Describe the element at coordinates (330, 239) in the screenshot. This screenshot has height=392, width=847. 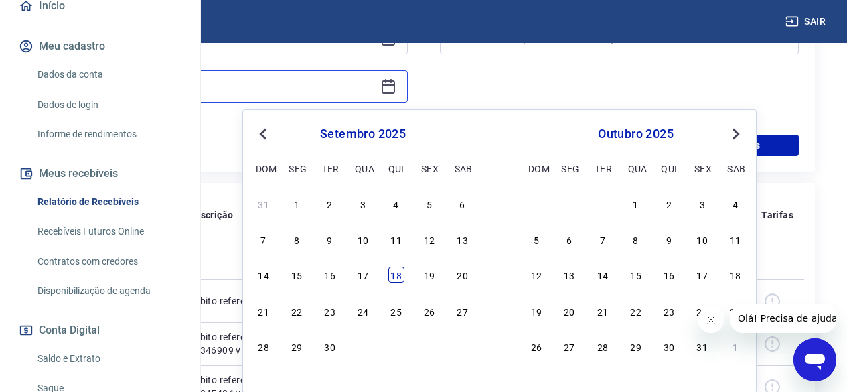
I see `div: Choose terça-feira, 9 de setembro de 2025` at that location.